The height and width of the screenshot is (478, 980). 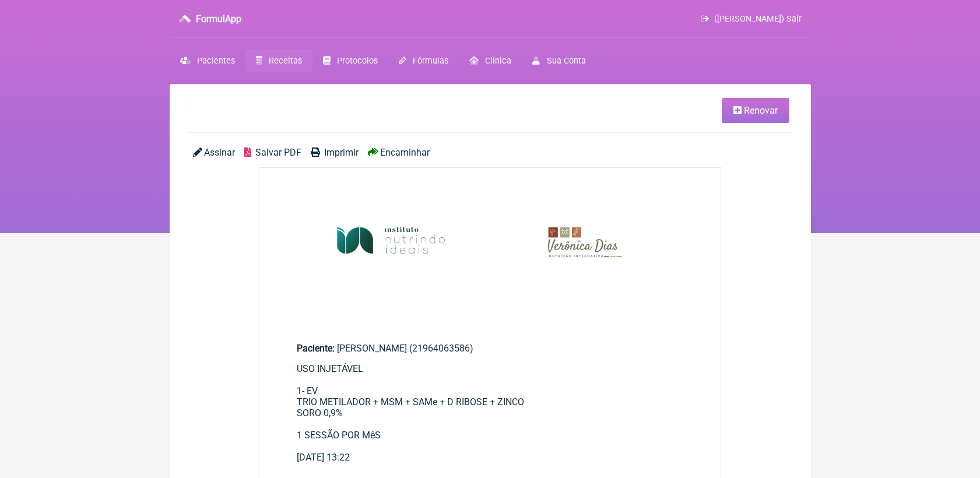 What do you see at coordinates (756, 110) in the screenshot?
I see `a: Renovar` at bounding box center [756, 110].